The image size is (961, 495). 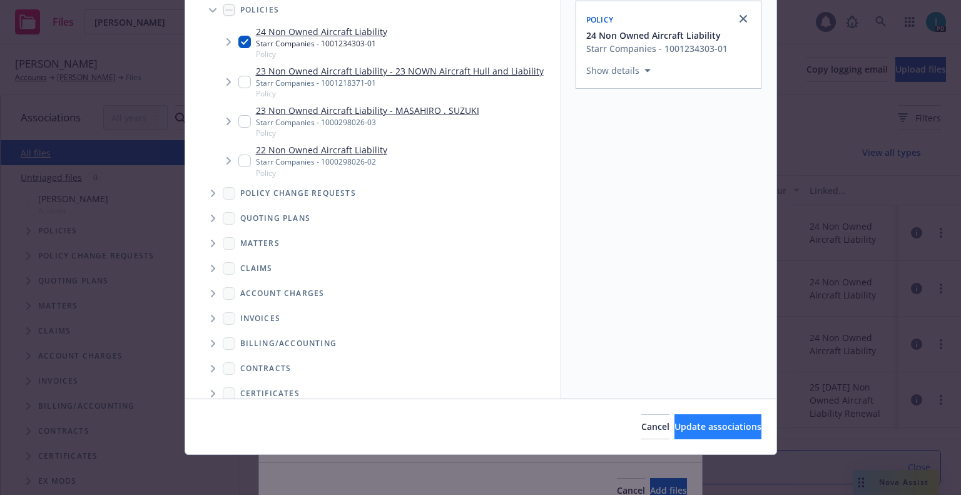 What do you see at coordinates (655, 427) in the screenshot?
I see `button: Cancel` at bounding box center [655, 427].